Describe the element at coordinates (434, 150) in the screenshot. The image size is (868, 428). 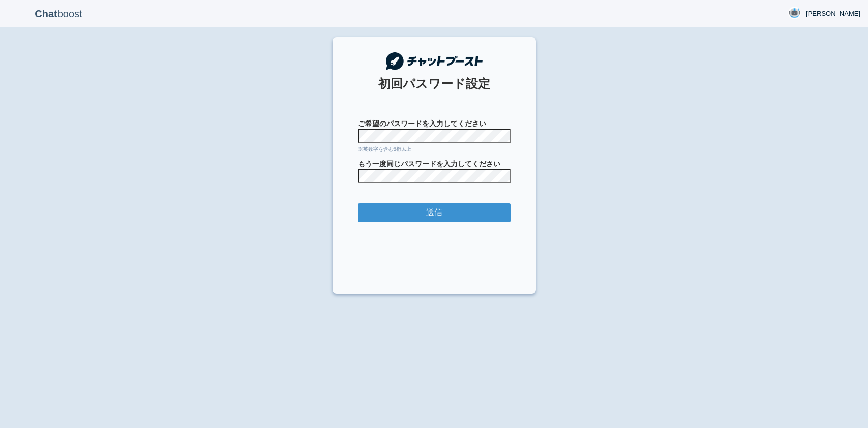
I see `div: ※英数字を含む6桁以上` at that location.